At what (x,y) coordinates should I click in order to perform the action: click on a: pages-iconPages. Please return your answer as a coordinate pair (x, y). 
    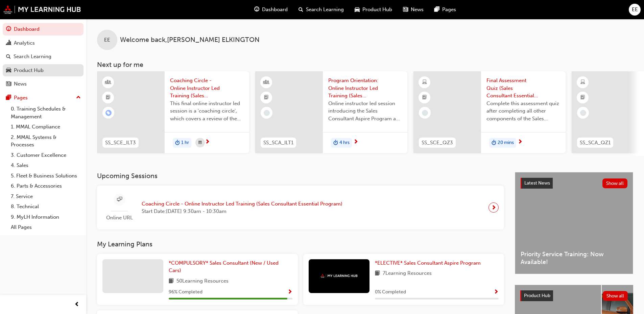
    Looking at the image, I should click on (445, 10).